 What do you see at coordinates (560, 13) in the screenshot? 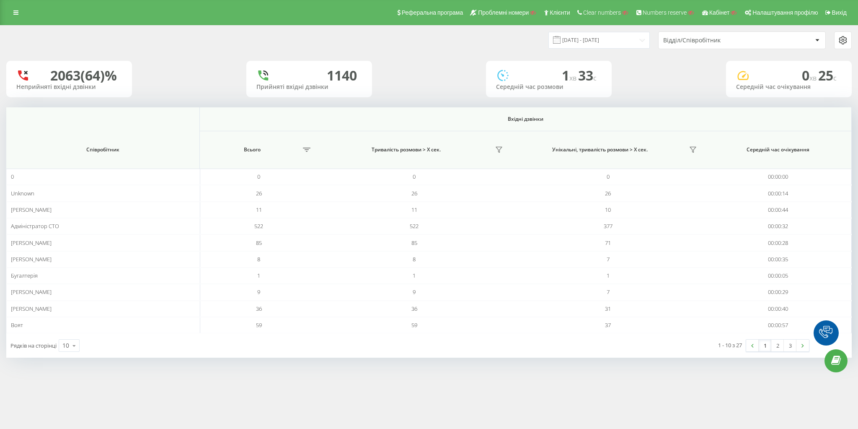
I see `span: Клієнти` at bounding box center [560, 13].